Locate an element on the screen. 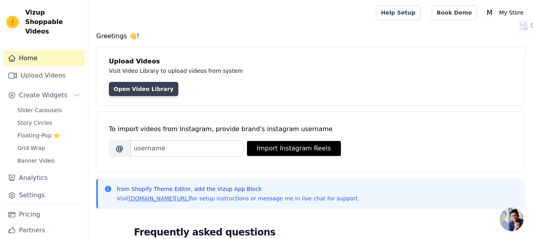  div: To import videos from Instagram, provide brand's instagram username is located at coordinates (310, 129).